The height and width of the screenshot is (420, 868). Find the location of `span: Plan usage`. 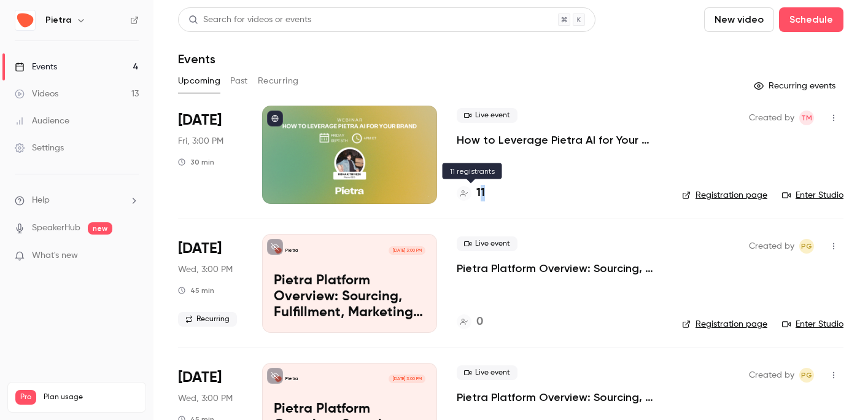

span: Plan usage is located at coordinates (91, 397).